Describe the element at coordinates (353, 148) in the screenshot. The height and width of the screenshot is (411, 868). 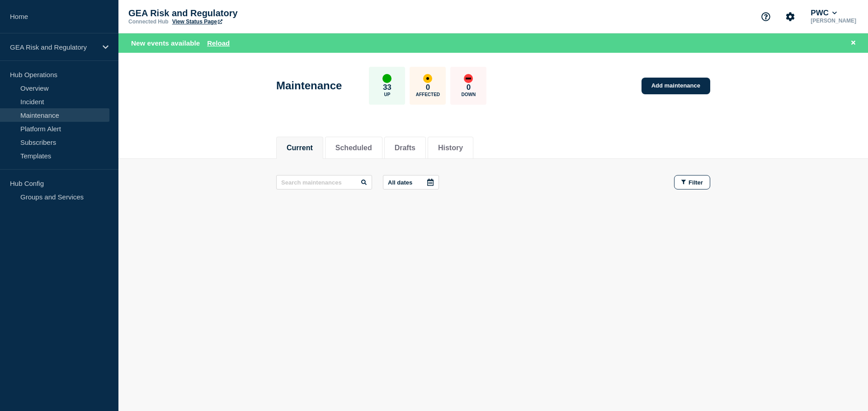
I see `button: Scheduled` at that location.